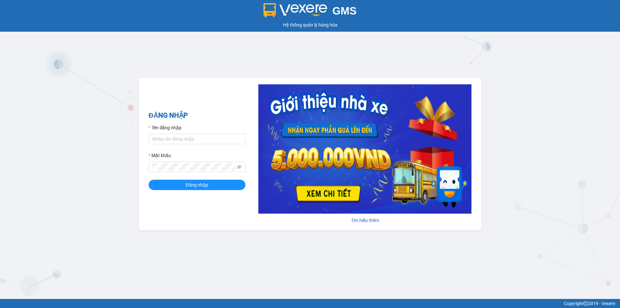 The width and height of the screenshot is (620, 308). I want to click on label: Tên đăng nhập, so click(165, 128).